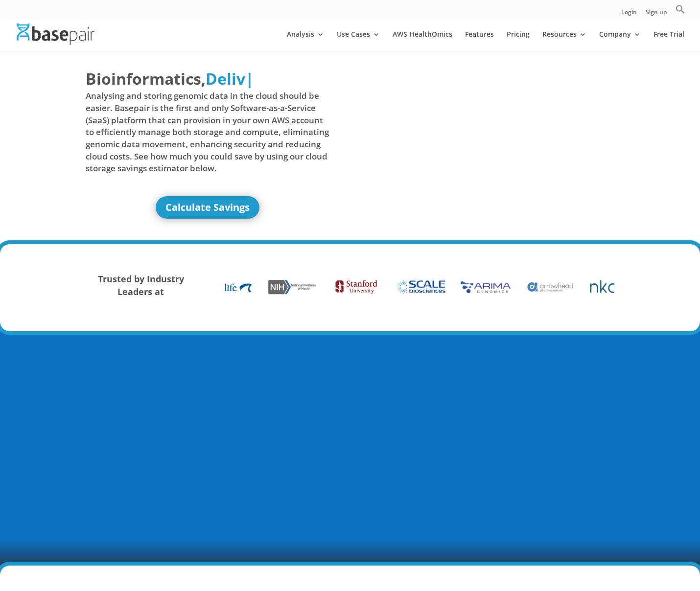 The width and height of the screenshot is (700, 591). What do you see at coordinates (225, 79) in the screenshot?
I see `span: Deliv` at bounding box center [225, 79].